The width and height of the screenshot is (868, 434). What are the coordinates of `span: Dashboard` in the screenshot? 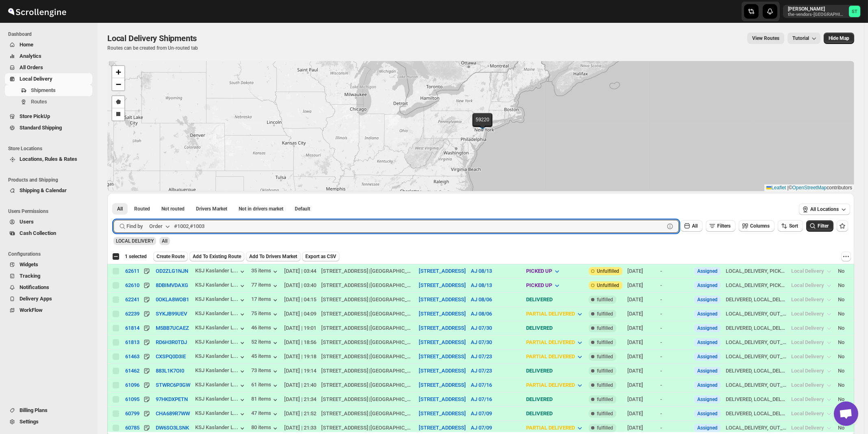 It's located at (51, 34).